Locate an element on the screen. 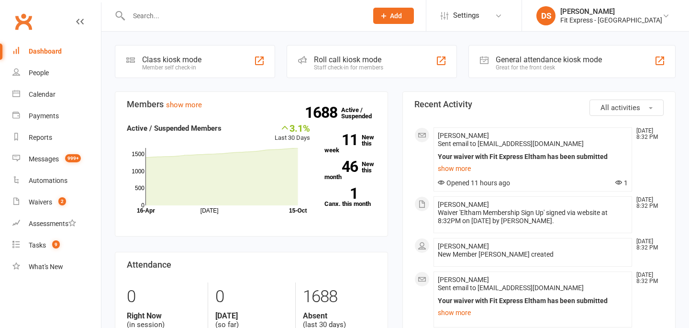 The image size is (689, 328). a: Reports is located at coordinates (56, 137).